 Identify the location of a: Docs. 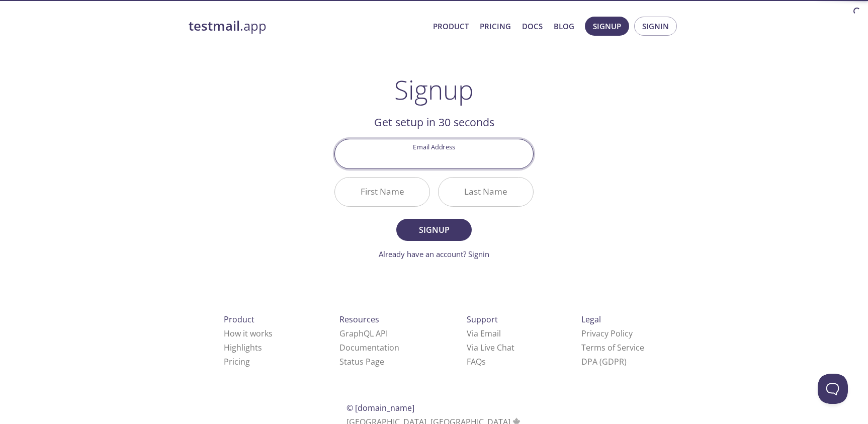
(532, 26).